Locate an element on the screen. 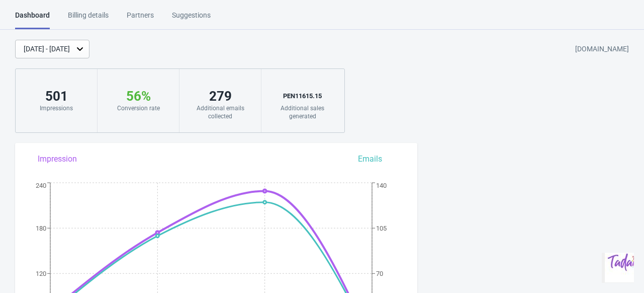  div: Additional emails collected is located at coordinates (220, 112).